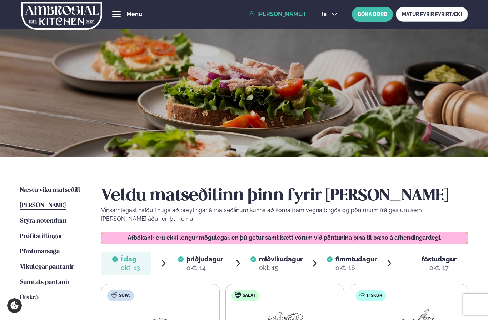 The height and width of the screenshot is (320, 488). Describe the element at coordinates (356, 268) in the screenshot. I see `div: okt. 16` at that location.